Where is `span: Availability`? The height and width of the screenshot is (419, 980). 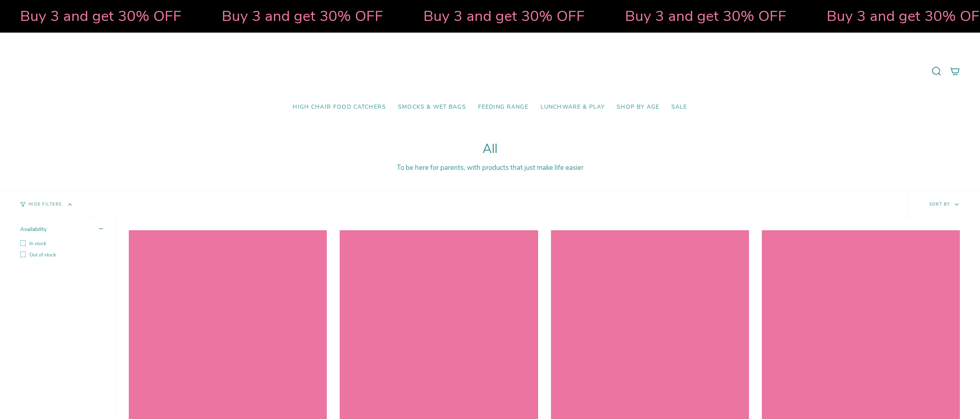
span: Availability is located at coordinates (34, 229).